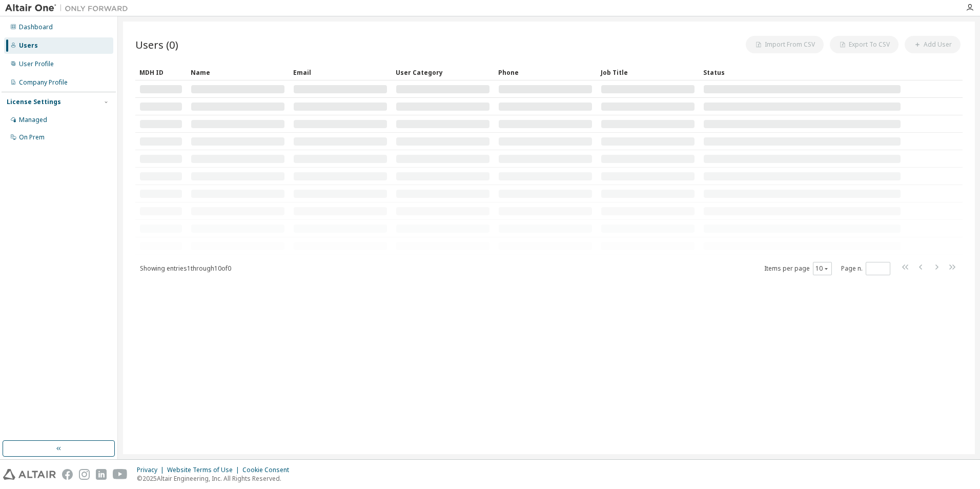  I want to click on div: Status, so click(802, 72).